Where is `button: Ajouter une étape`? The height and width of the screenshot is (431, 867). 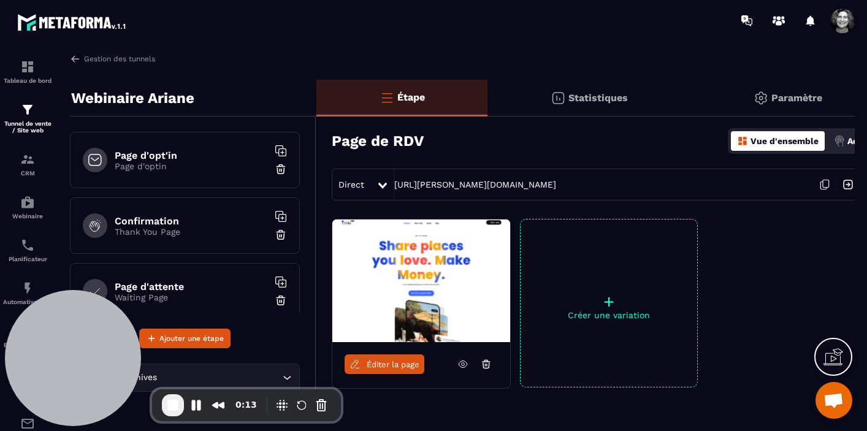
button: Ajouter une étape is located at coordinates (185, 338).